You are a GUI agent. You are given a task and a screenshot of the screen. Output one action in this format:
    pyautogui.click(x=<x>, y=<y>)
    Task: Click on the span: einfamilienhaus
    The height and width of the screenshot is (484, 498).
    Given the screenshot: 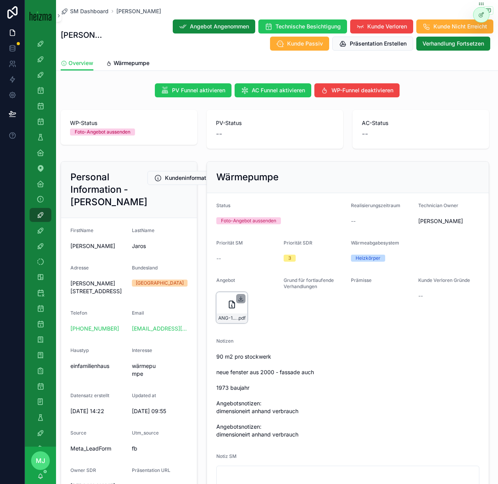 What is the action you would take?
    pyautogui.click(x=98, y=366)
    